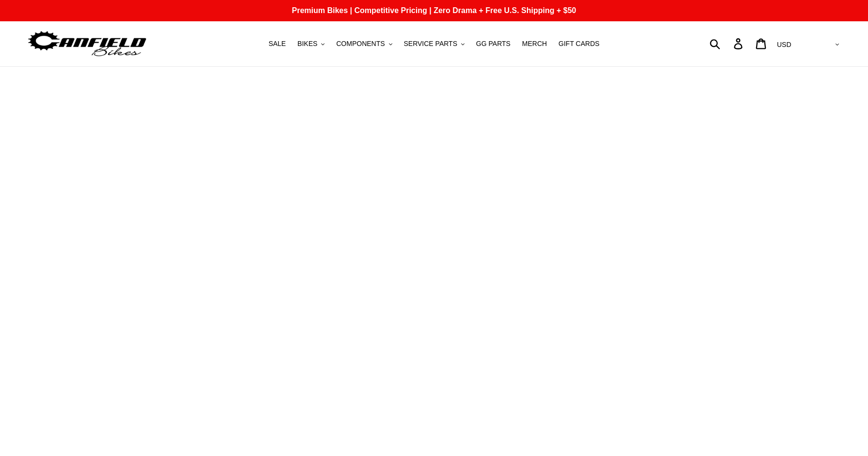 The width and height of the screenshot is (868, 456). I want to click on span: GIFT CARDS, so click(579, 44).